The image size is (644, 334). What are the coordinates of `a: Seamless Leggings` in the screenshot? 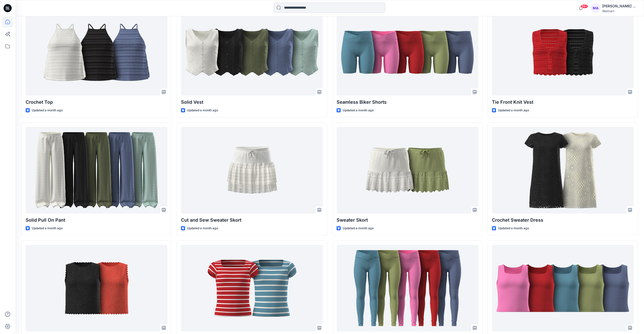 It's located at (407, 288).